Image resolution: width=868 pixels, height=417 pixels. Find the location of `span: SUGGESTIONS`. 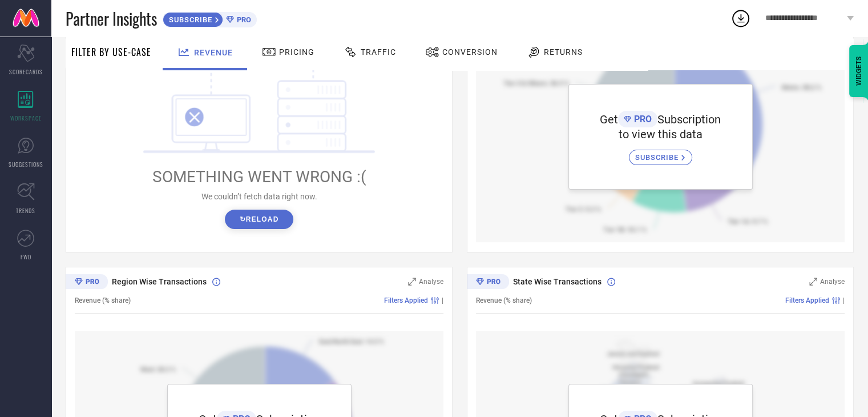

span: SUGGESTIONS is located at coordinates (26, 164).